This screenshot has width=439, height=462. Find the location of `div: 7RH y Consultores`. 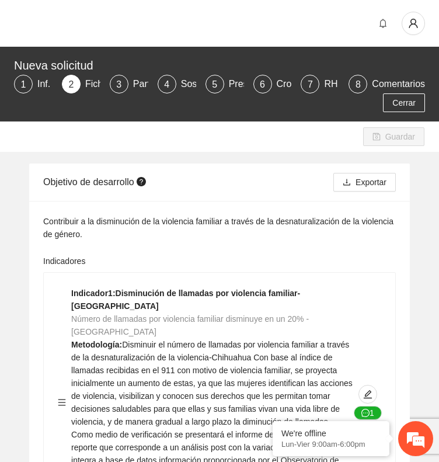

div: 7RH y Consultores is located at coordinates (320, 84).